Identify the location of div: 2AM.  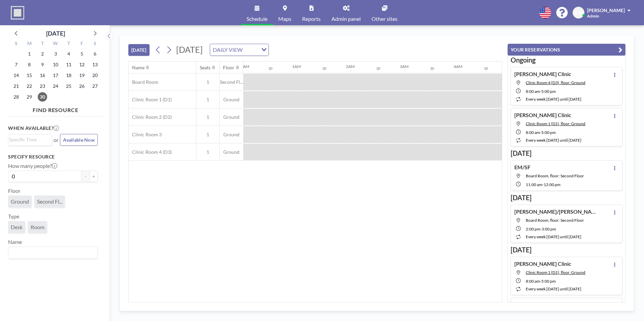
(350, 67).